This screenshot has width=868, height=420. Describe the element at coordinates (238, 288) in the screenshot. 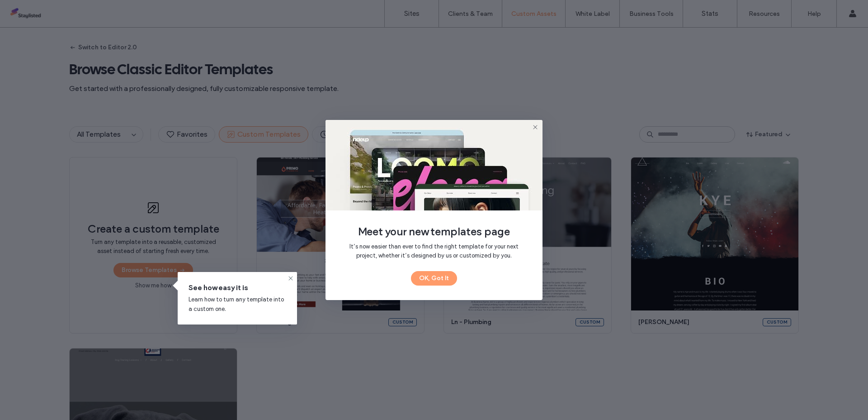

I see `span: See how easy it is` at that location.